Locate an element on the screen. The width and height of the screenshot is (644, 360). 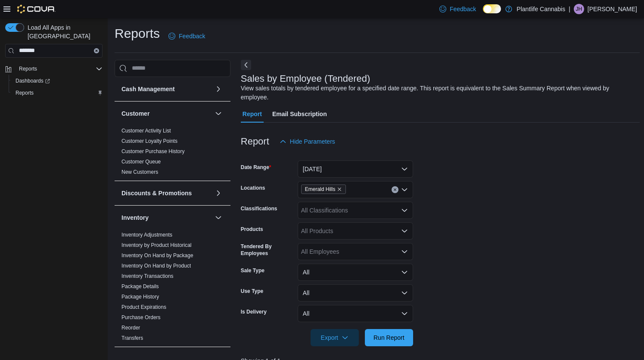
span: Dark Mode is located at coordinates (483, 13).